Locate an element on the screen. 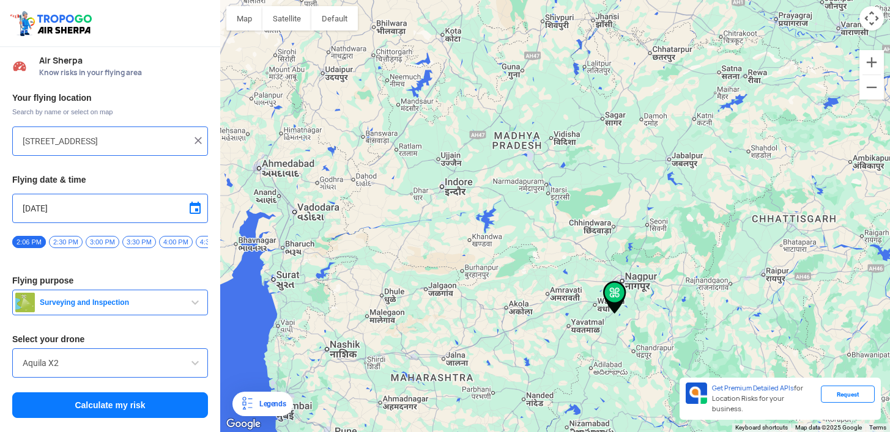 Image resolution: width=890 pixels, height=432 pixels. span: Map data ©2025 Google is located at coordinates (828, 427).